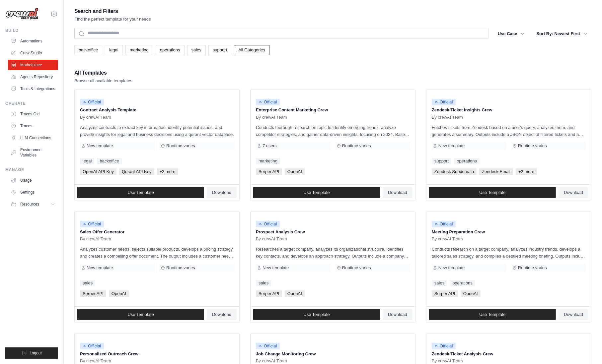 This screenshot has width=602, height=364. What do you see at coordinates (508, 110) in the screenshot?
I see `p: Zendesk Ticket Insights Crew` at bounding box center [508, 110].